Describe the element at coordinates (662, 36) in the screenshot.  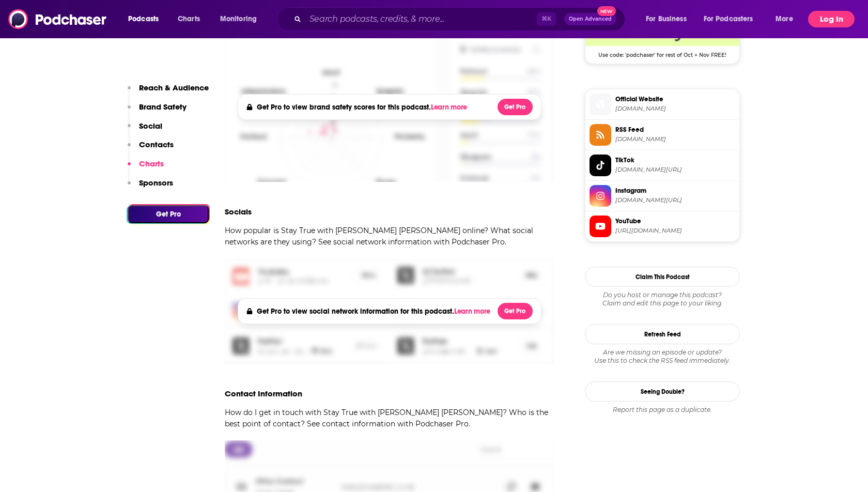
I see `a: Libsyn Deal: Use code: 'podchaser' for rest of Oct + Nov FREE!` at that location.